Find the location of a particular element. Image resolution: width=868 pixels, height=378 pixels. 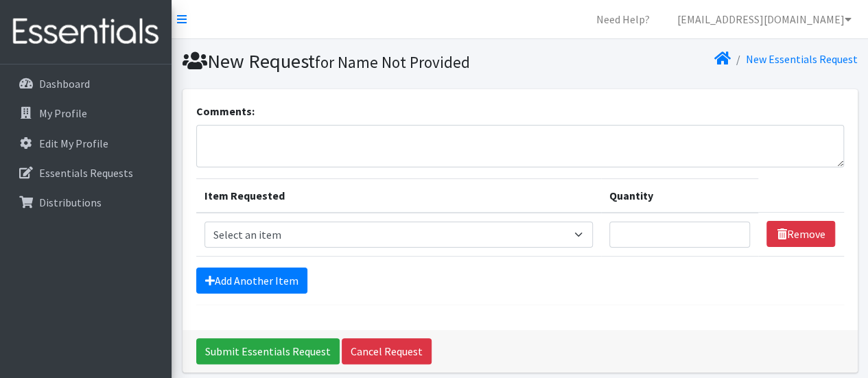

p: Dashboard is located at coordinates (65, 84).